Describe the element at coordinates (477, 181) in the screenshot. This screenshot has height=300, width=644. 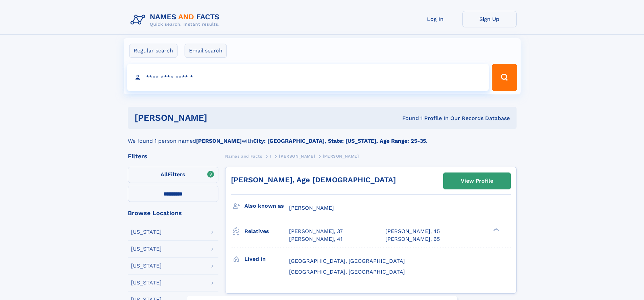
I see `a: View Profile` at that location.